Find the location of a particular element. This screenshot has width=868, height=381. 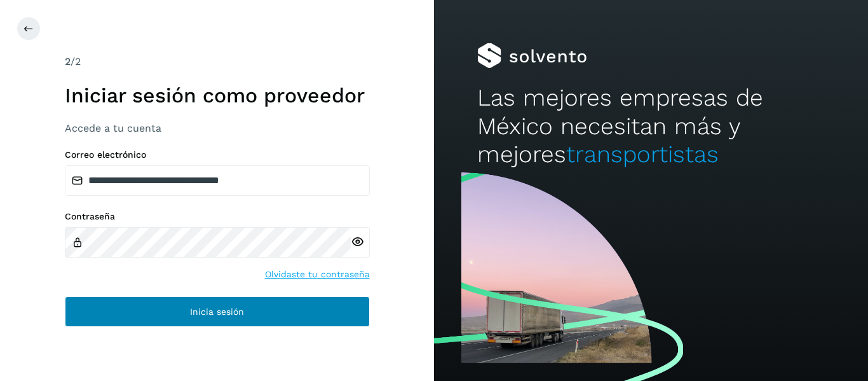

label: Contraseña is located at coordinates (218, 216).